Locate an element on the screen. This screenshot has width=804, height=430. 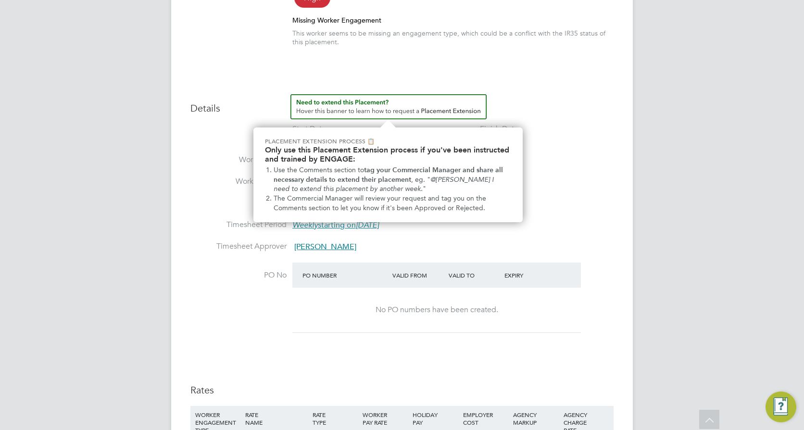
div: This worker seems to be missing an engagement type, which could be a conflict with the IR35 statu... is located at coordinates (453, 38).